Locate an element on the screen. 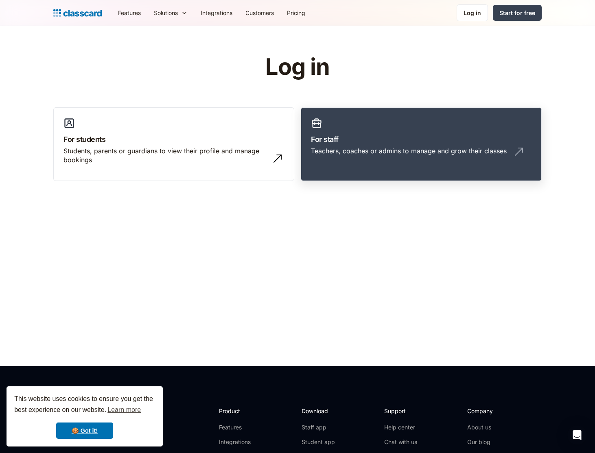 This screenshot has width=595, height=453. h3: For students is located at coordinates (174, 139).